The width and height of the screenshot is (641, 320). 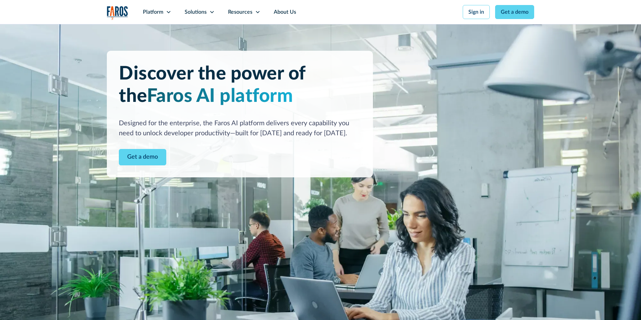 I want to click on div: Resources, so click(x=240, y=12).